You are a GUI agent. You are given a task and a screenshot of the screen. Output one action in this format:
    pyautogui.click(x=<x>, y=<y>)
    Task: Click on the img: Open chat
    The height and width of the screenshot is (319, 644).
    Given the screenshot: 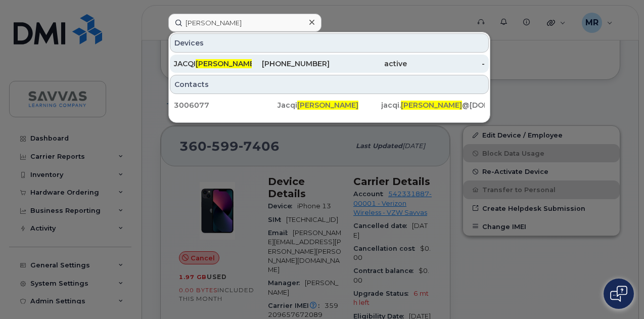 What is the action you would take?
    pyautogui.click(x=619, y=294)
    